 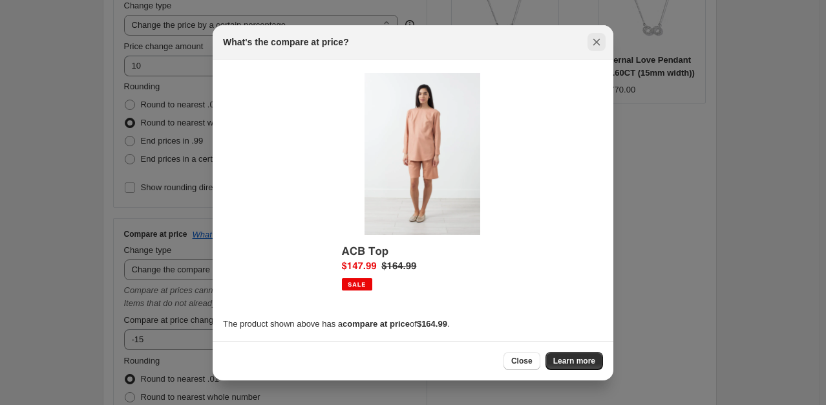 I want to click on b: $164.99, so click(x=432, y=323).